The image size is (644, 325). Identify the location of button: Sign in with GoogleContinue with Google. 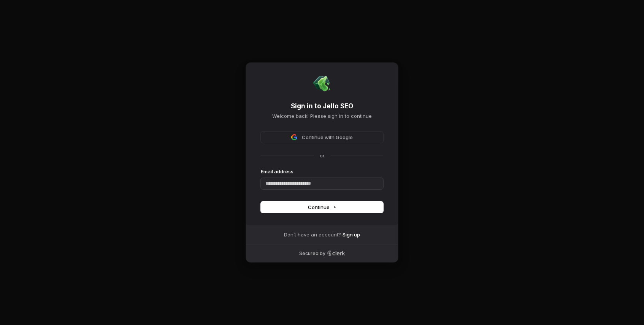
(322, 137).